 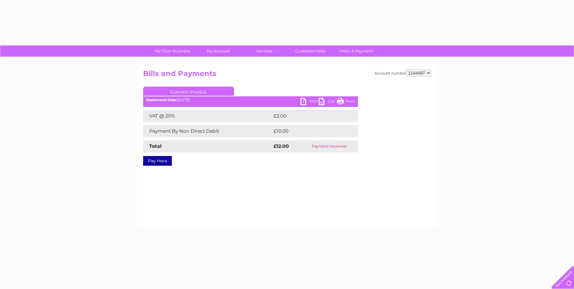 I want to click on a: PDF, so click(x=309, y=102).